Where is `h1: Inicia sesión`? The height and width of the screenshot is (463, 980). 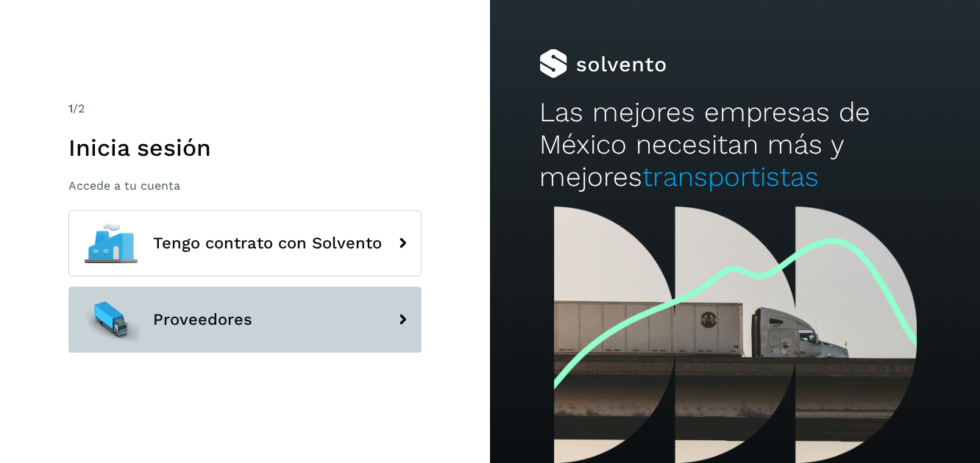 h1: Inicia sesión is located at coordinates (245, 148).